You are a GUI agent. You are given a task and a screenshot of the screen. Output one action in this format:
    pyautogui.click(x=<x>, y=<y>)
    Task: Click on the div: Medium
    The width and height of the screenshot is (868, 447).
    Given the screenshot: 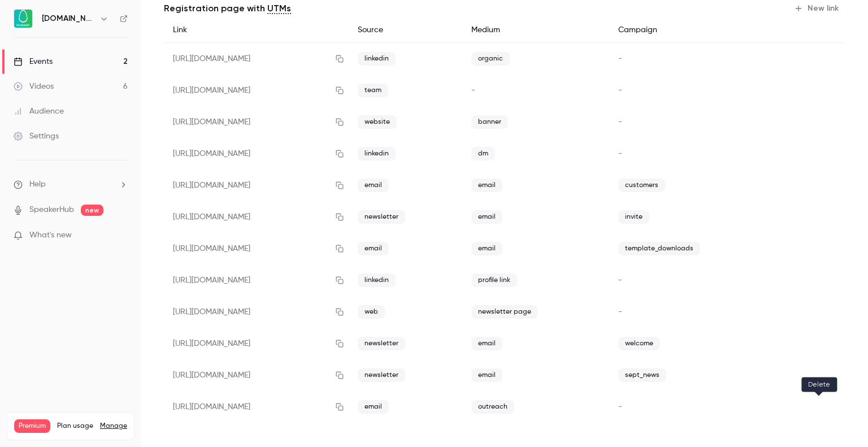 What is the action you would take?
    pyautogui.click(x=536, y=30)
    